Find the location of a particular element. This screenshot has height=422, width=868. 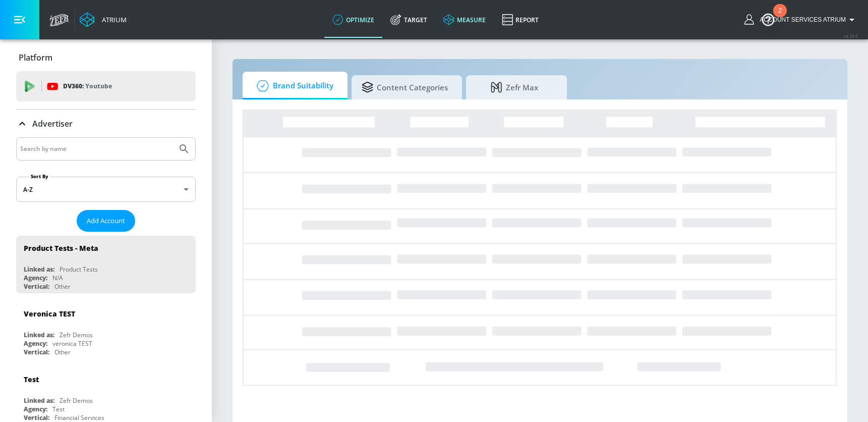

button: Open Resource Center, 2 new notifications is located at coordinates (768, 19).